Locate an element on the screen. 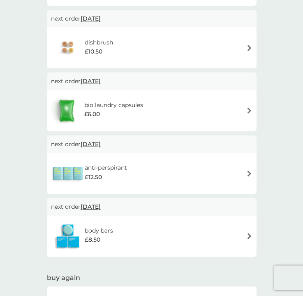 The width and height of the screenshot is (303, 296). h6: dishbrush is located at coordinates (99, 42).